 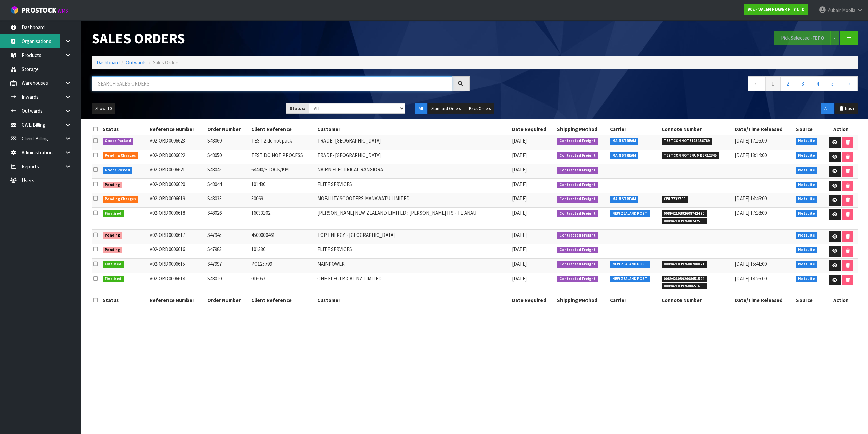 What do you see at coordinates (634, 300) in the screenshot?
I see `th: Carrier` at bounding box center [634, 300].